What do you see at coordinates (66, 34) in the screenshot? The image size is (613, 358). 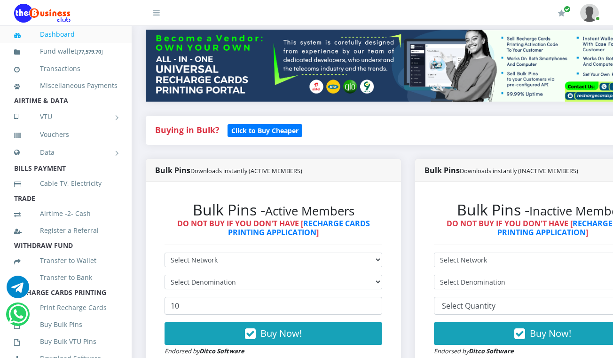 I see `a: Dashboard` at bounding box center [66, 34].